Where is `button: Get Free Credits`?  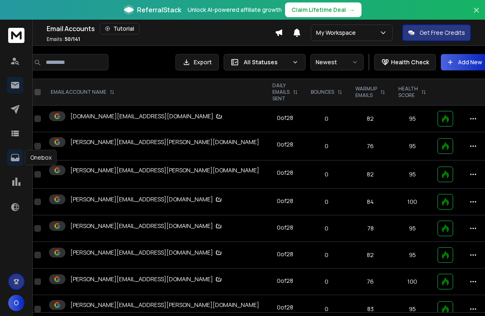
button: Get Free Credits is located at coordinates (437, 33).